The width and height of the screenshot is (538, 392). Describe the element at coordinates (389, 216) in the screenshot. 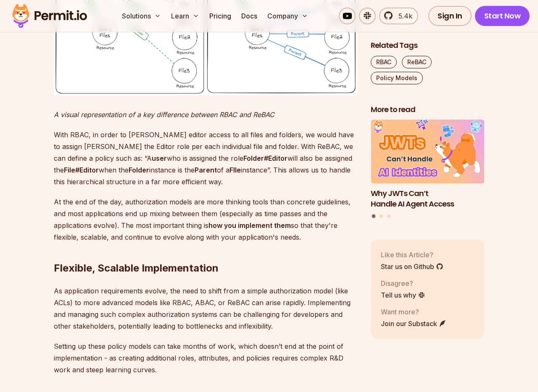

I see `button: Go to slide 3` at that location.